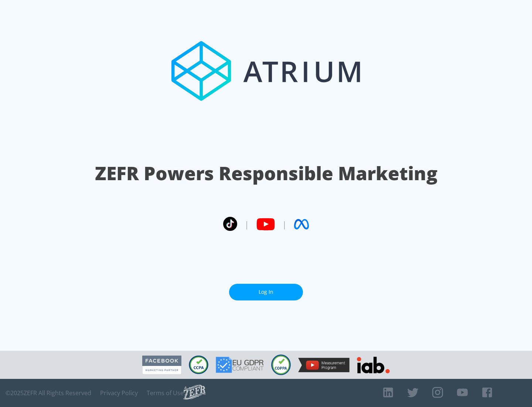 Image resolution: width=532 pixels, height=407 pixels. I want to click on img: GDPR Compliant, so click(240, 365).